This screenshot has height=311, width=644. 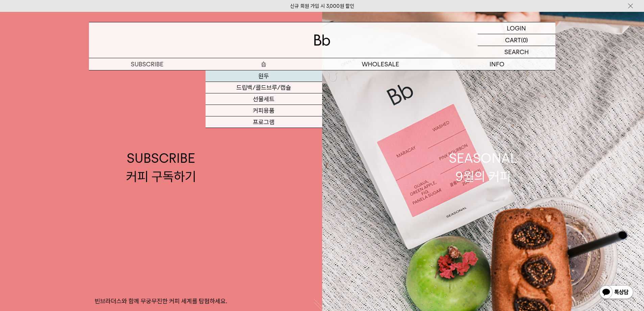 I want to click on p: INFO, so click(x=497, y=64).